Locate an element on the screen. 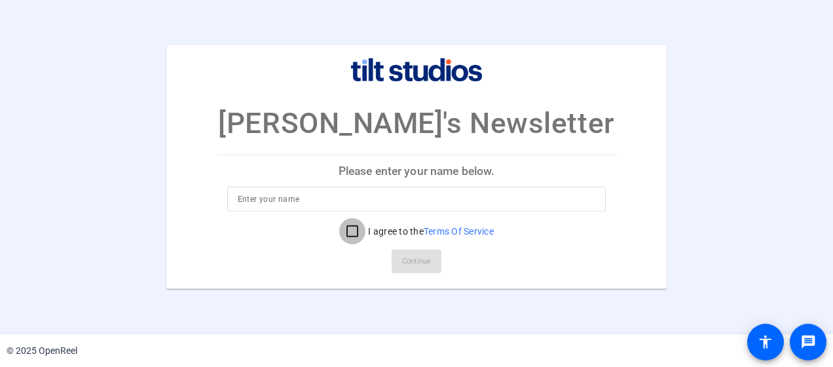 The height and width of the screenshot is (367, 833). mat-icon: message is located at coordinates (808, 342).